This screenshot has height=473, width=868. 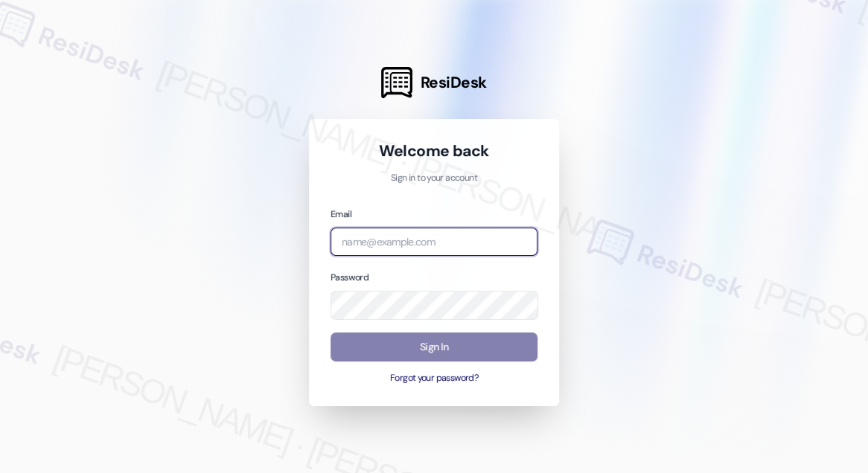 I want to click on input: name@example.com, so click(x=434, y=242).